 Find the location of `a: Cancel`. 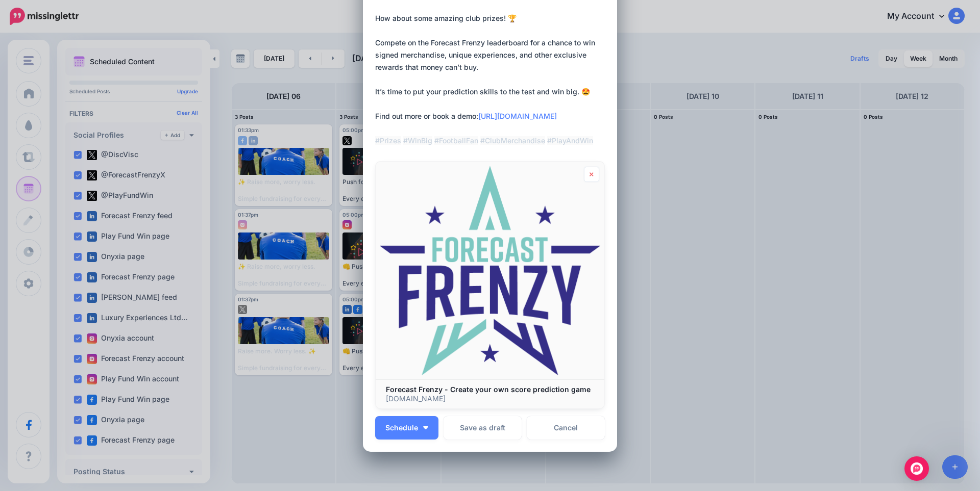

a: Cancel is located at coordinates (566, 428).